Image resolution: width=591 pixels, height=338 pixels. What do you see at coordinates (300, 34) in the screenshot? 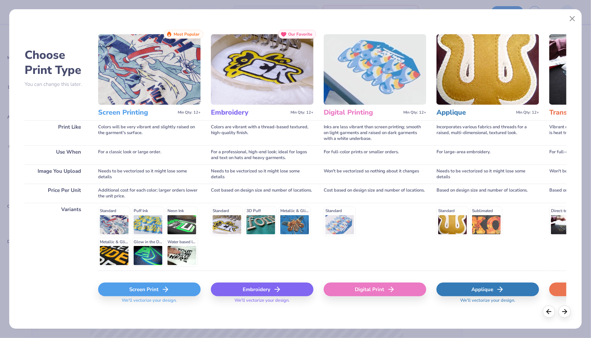
I see `span: Our Favorite` at bounding box center [300, 34].